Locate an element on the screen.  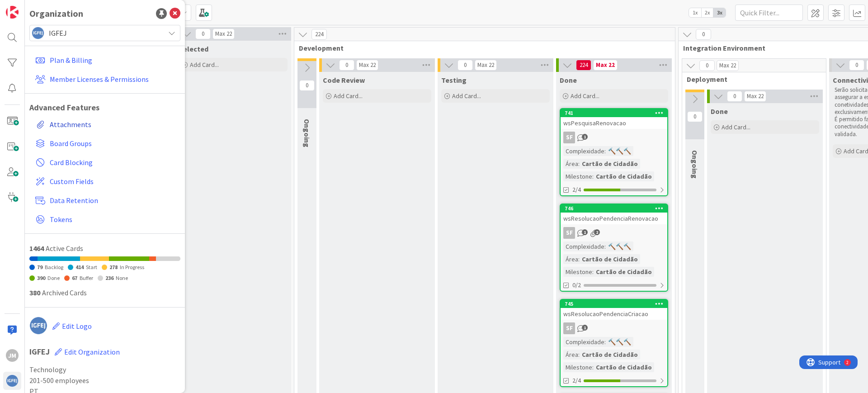
span: 236 is located at coordinates (109, 278).